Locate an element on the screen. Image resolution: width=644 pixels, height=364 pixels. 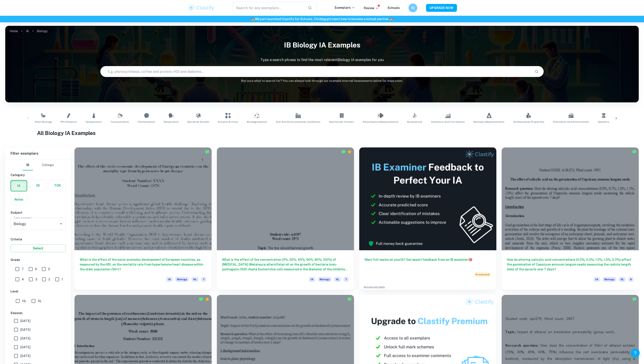
h6: S( is located at coordinates (413, 8).